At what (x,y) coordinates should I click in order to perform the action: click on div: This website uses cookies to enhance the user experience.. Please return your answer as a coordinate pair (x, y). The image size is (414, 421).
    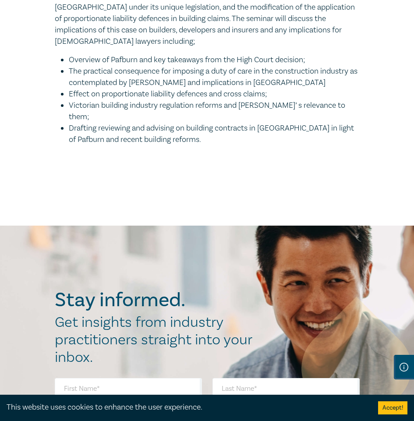
    Looking at the image, I should click on (186, 407).